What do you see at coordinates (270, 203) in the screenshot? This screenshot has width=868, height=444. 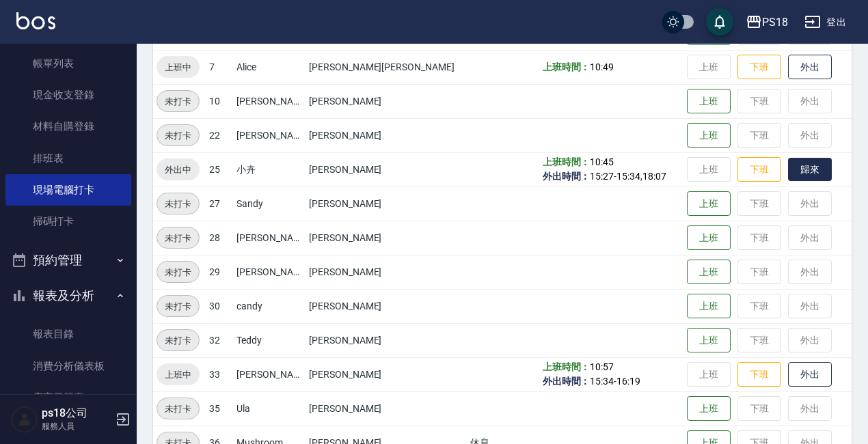 I see `td: Sandy` at bounding box center [270, 203].